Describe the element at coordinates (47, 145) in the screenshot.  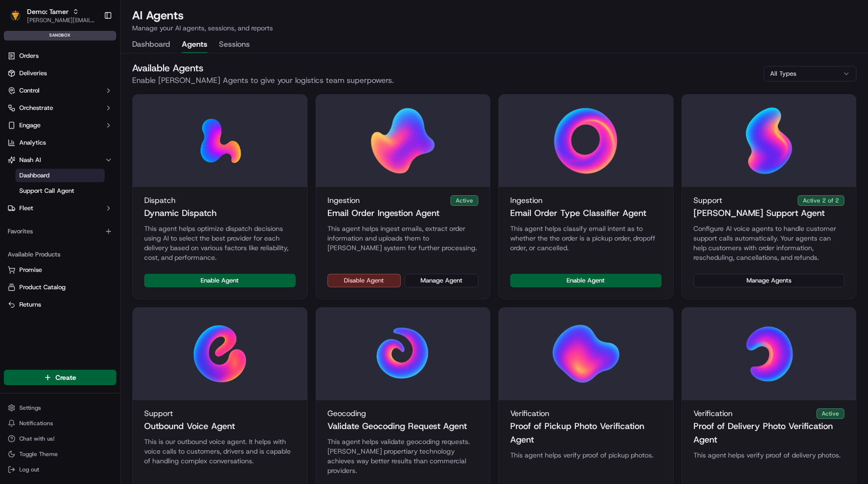
I see `span: Knowledge Base` at that location.